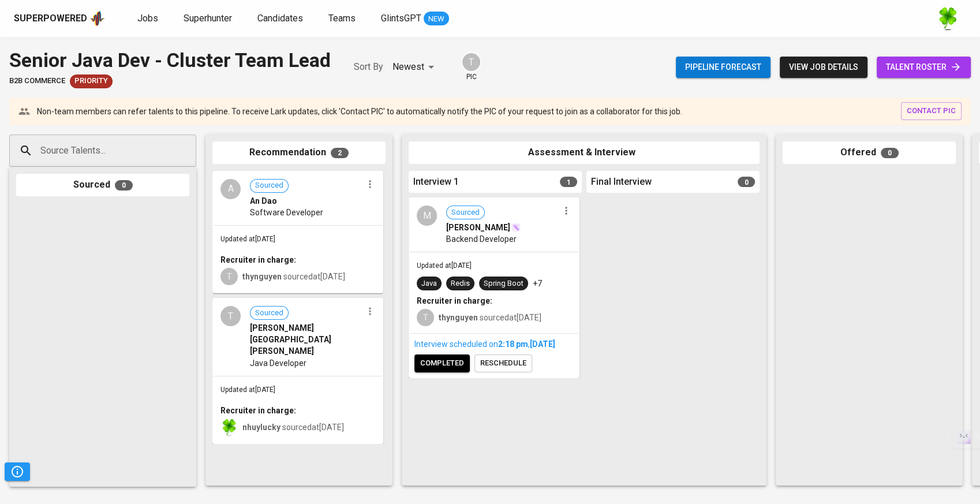 This screenshot has width=980, height=504. I want to click on div: Assessment & Interview, so click(584, 152).